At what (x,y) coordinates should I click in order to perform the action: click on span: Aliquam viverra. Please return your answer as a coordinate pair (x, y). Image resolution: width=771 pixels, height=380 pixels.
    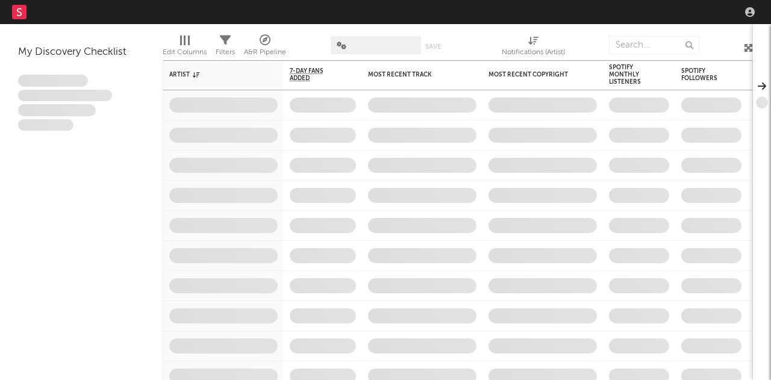
    Looking at the image, I should click on (46, 125).